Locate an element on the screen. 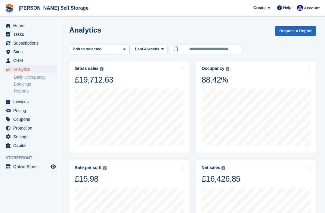  h2: Analytics is located at coordinates (85, 30).